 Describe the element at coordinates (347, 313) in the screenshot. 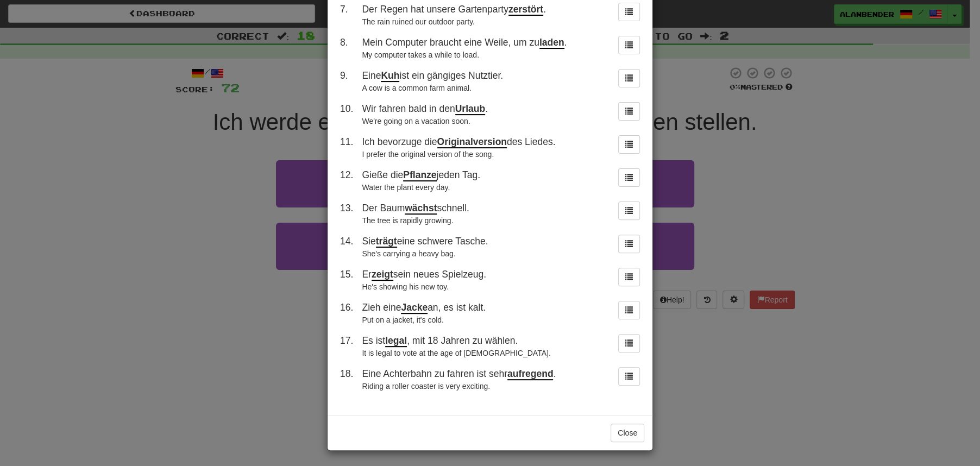

I see `td: 16 .` at that location.